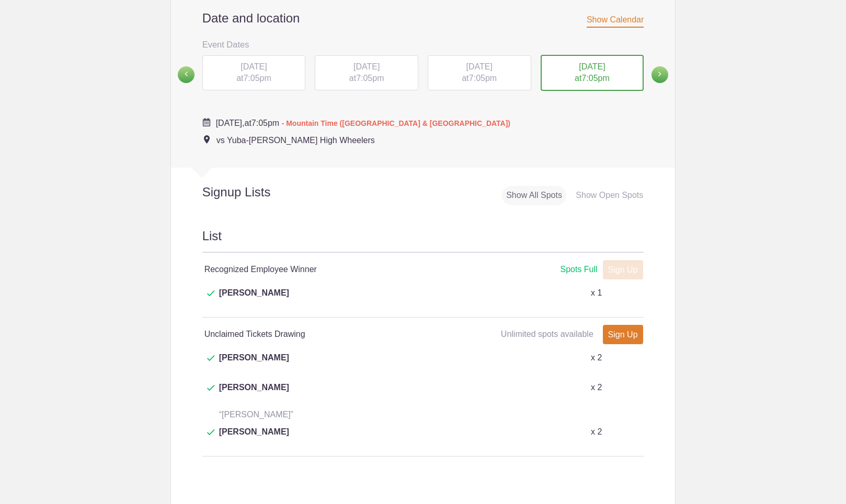  Describe the element at coordinates (534, 195) in the screenshot. I see `div: Show All Spots` at that location.